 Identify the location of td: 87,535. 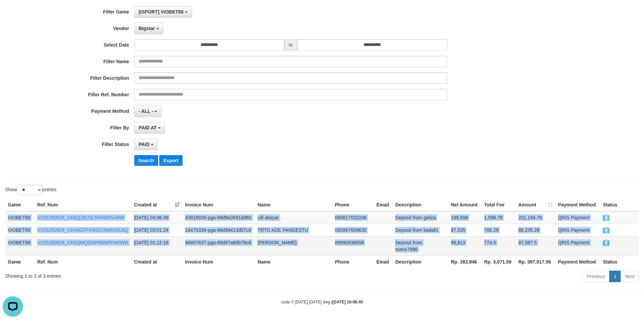
(465, 230).